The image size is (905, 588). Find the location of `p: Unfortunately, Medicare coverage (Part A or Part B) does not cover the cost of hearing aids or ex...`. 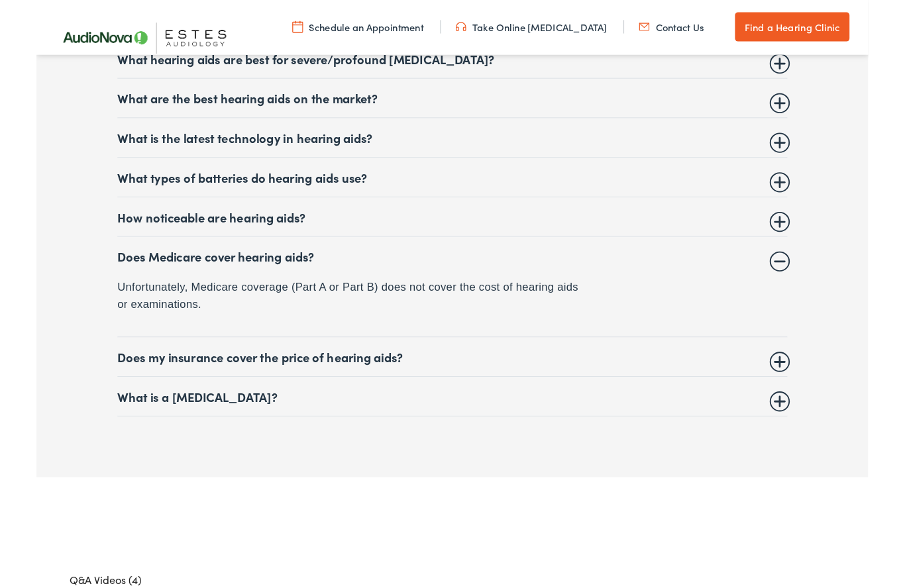

p: Unfortunately, Medicare coverage (Part A or Part B) does not cover the cost of hearing aids or ex... is located at coordinates (343, 322).